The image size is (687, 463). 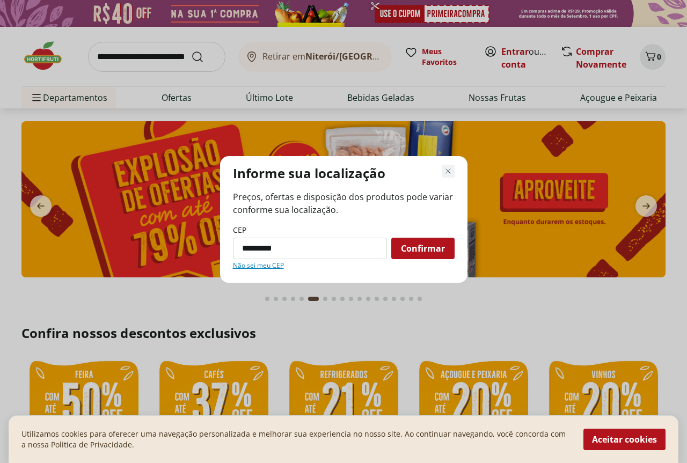 What do you see at coordinates (343, 203) in the screenshot?
I see `span: Preços, ofertas e disposição dos produtos pode variar conforme sua localização.` at bounding box center [343, 203].